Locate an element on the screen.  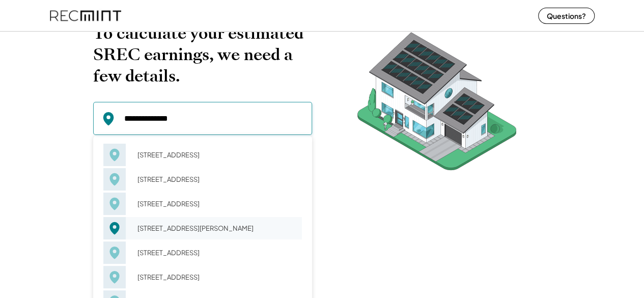
button: Questions? is located at coordinates (566, 16).